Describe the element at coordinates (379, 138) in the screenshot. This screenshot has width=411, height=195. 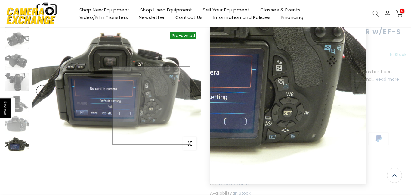
I see `img: paypal` at that location.